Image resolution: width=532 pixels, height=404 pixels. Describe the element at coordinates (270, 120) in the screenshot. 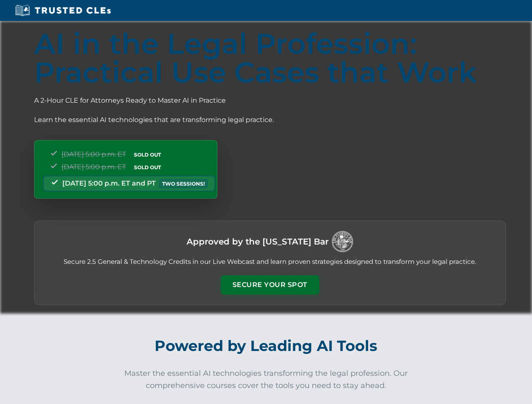

I see `p: Learn the essential AI technologies that are transforming legal practice.` at that location.